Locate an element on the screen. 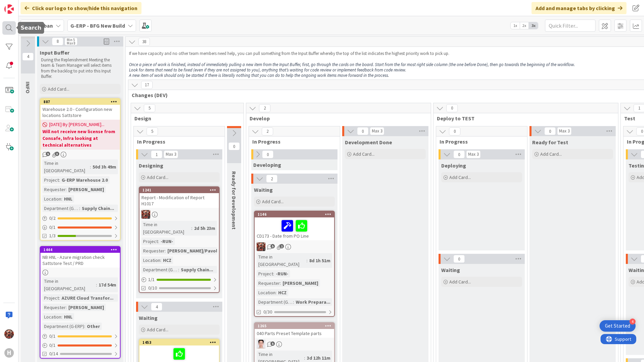 The width and height of the screenshot is (644, 362). div: 1/1 is located at coordinates (179, 279).